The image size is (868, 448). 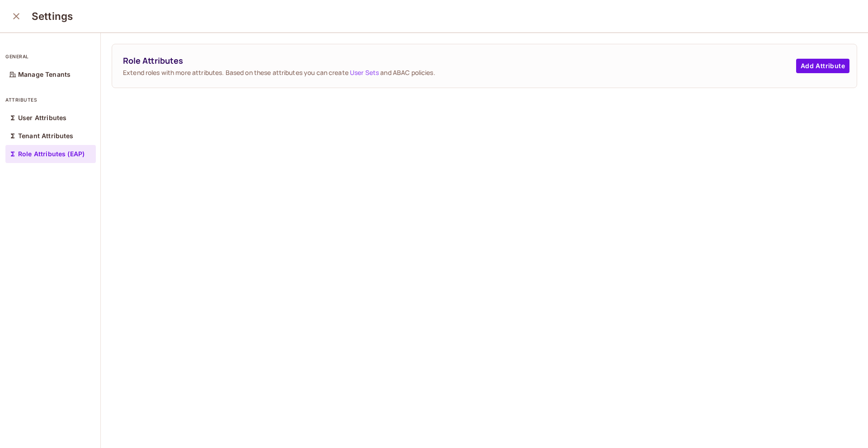 I want to click on p: Role Attributes (EAP), so click(x=51, y=154).